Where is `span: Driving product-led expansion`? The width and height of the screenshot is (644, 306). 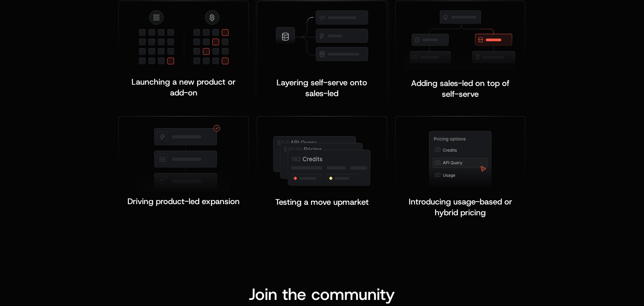 span: Driving product-led expansion is located at coordinates (183, 202).